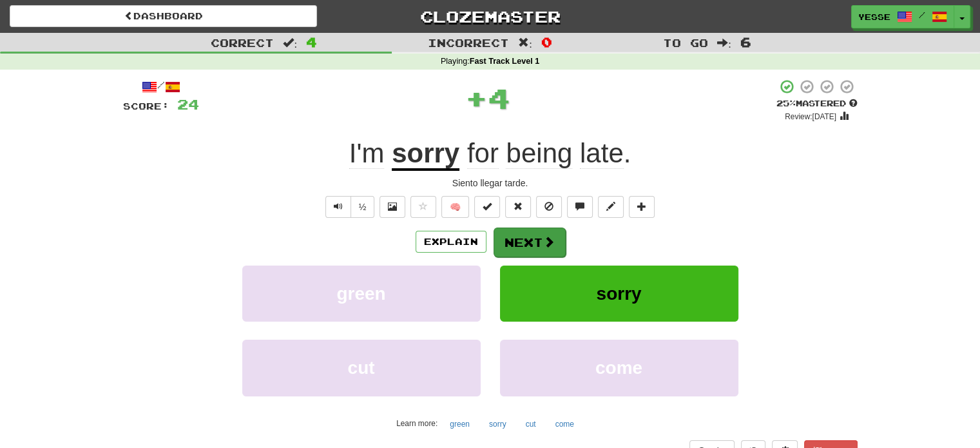  I want to click on button: Set this sentence to 100% Mastered (alt+m), so click(487, 207).